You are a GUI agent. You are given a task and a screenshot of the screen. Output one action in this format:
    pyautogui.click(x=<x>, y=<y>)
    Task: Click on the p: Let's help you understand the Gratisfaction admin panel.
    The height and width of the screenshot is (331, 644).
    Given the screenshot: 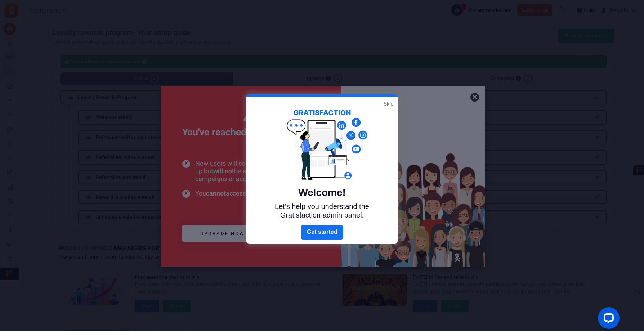 What is the action you would take?
    pyautogui.click(x=322, y=211)
    